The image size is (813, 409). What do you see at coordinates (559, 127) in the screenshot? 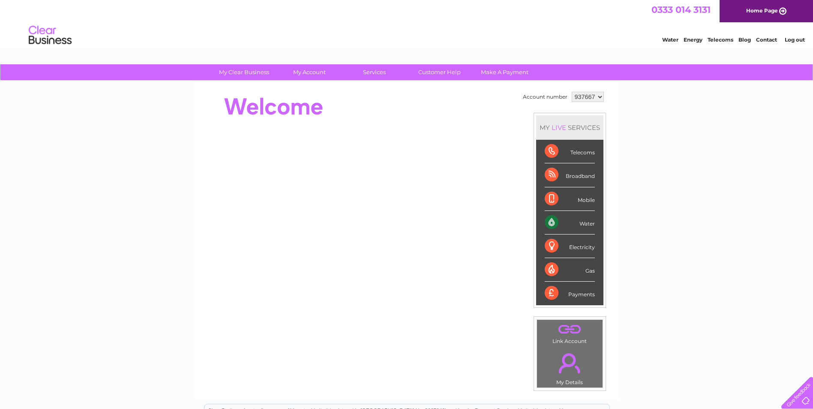
I see `div: LIVE` at bounding box center [559, 127].